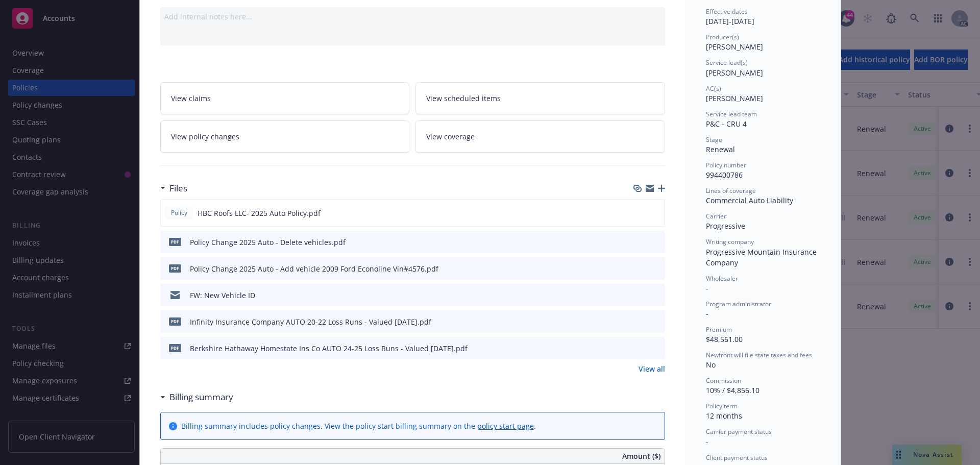 The image size is (980, 465). What do you see at coordinates (725, 225) in the screenshot?
I see `span: Progressive` at bounding box center [725, 225].